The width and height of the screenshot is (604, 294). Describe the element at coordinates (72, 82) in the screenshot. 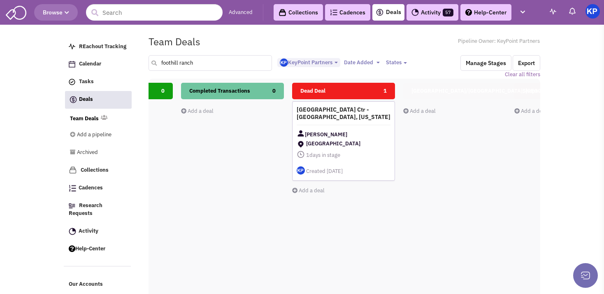

I see `img: icon-tasks.png` at that location.